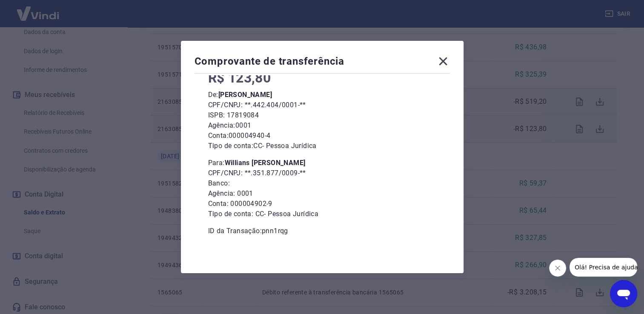  What do you see at coordinates (322, 163) in the screenshot?
I see `p: Para:` at bounding box center [322, 163].